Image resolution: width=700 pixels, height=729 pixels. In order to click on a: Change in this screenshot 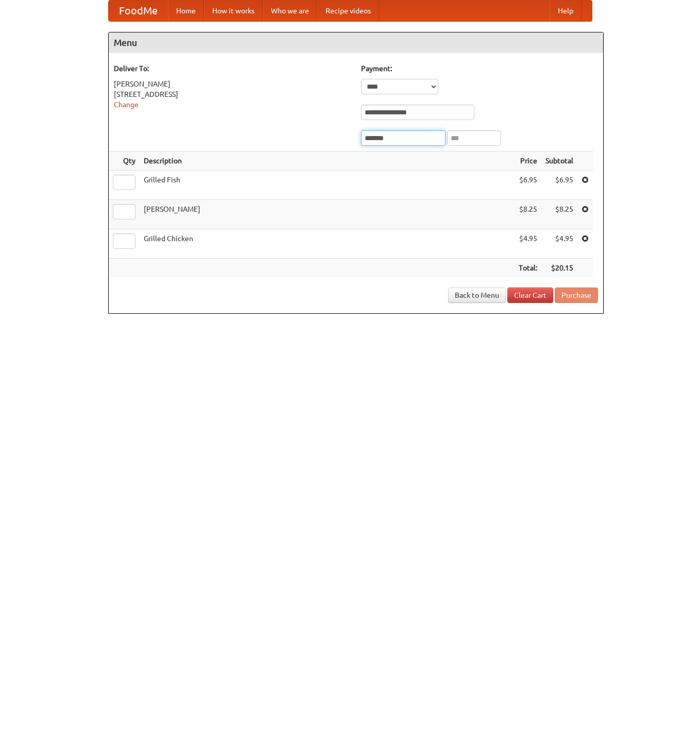, I will do `click(126, 105)`.